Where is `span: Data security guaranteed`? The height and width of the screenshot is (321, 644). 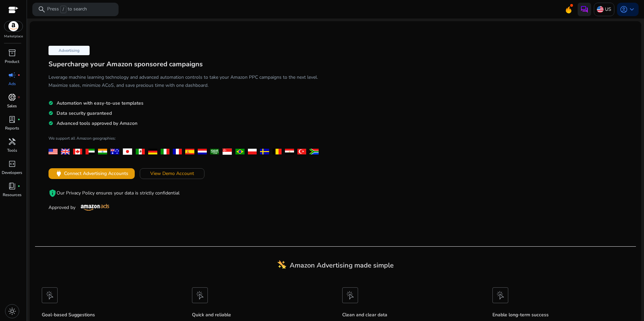 span: Data security guaranteed is located at coordinates (84, 113).